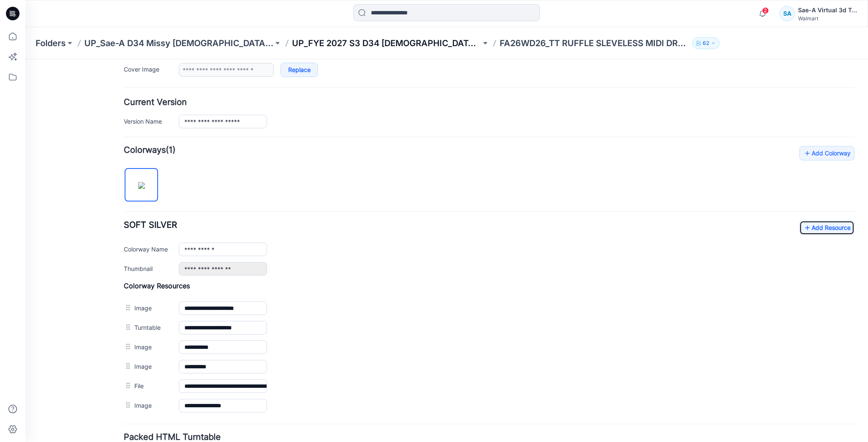 This screenshot has height=442, width=868. I want to click on button: 62, so click(705, 43).